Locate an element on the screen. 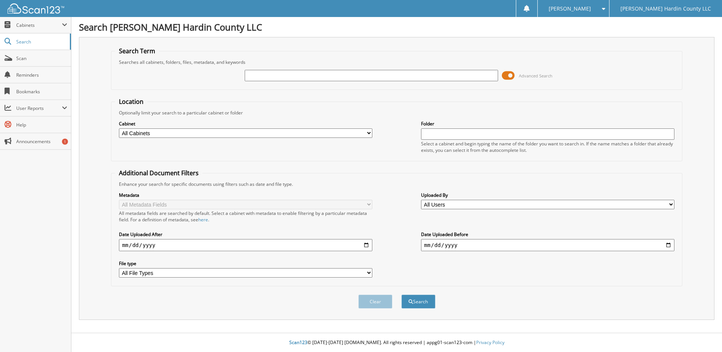 The height and width of the screenshot is (352, 722). span: Advanced Search is located at coordinates (536, 76).